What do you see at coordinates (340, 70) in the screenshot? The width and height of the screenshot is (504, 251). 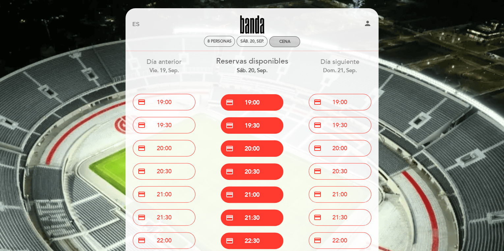 I see `div: dom. 21, sep.` at bounding box center [340, 70].